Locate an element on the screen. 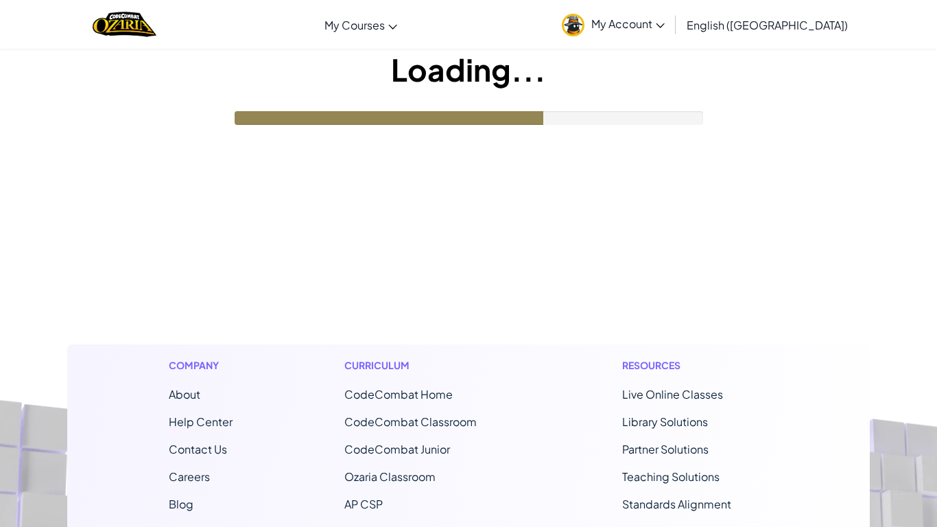 The image size is (937, 527). span: CodeCombat Home is located at coordinates (399, 394).